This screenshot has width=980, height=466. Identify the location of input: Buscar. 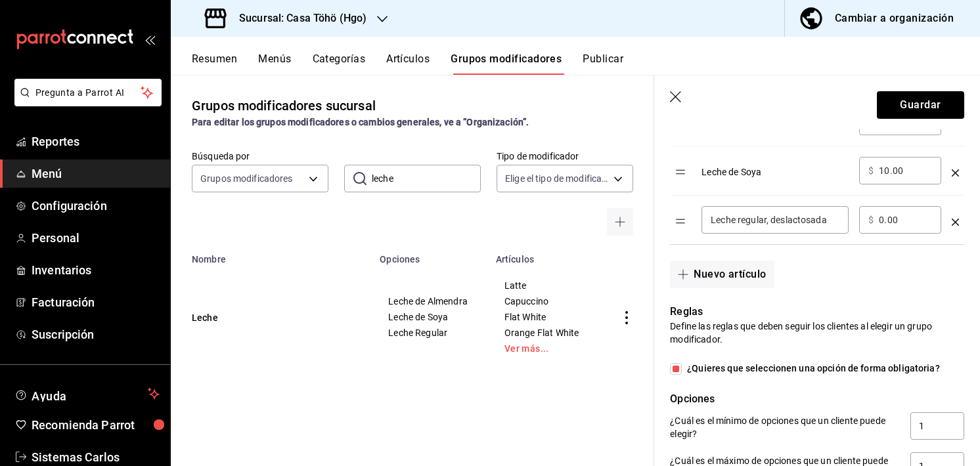
(426, 178).